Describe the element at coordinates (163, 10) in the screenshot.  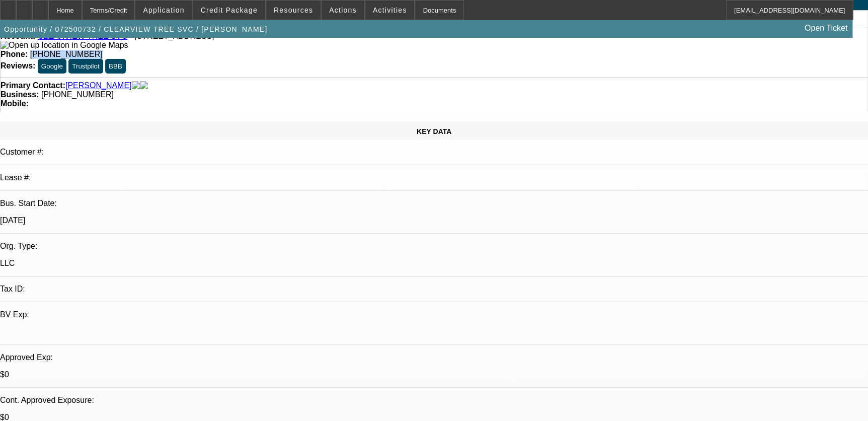
I see `span: Application` at that location.